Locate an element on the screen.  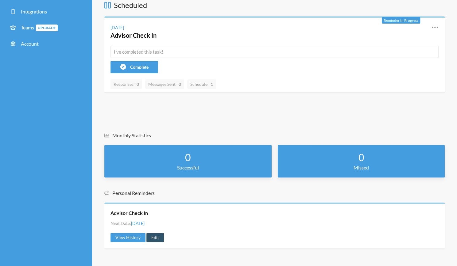
span: Reminder In Progress is located at coordinates (400, 20).